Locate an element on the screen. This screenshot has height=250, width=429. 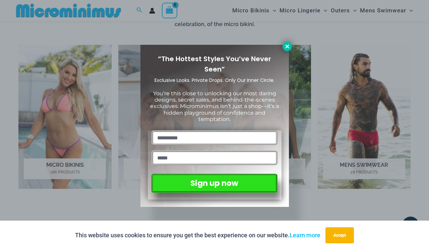
span: Exclusive Looks. Private Drops. Only Our Inner Circle. is located at coordinates (214, 80).